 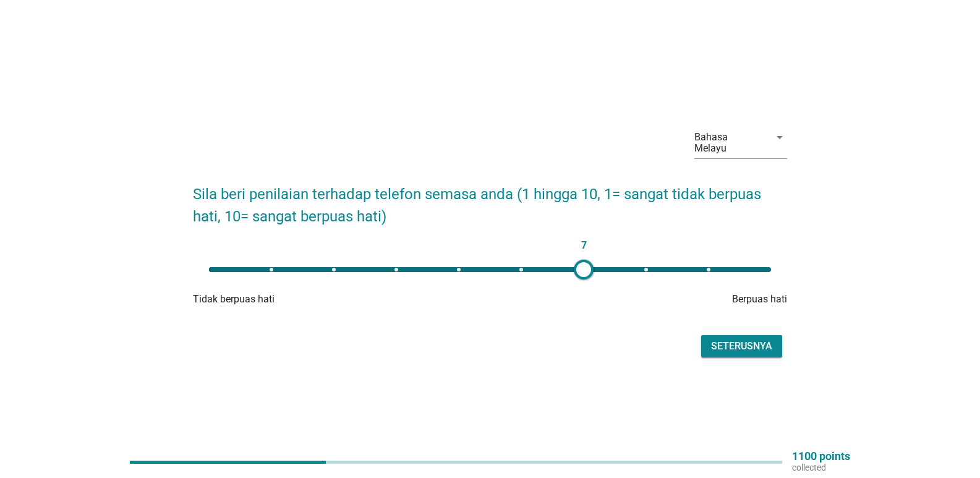 What do you see at coordinates (729, 143) in the screenshot?
I see `div: Bahasa Melayu` at bounding box center [729, 143].